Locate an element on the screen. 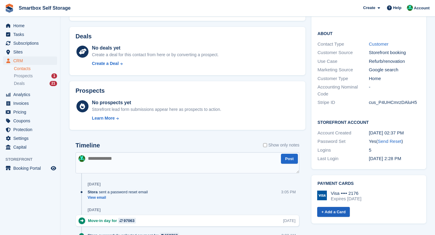 This screenshot has width=435, height=235. div: Google search is located at coordinates (395, 70).